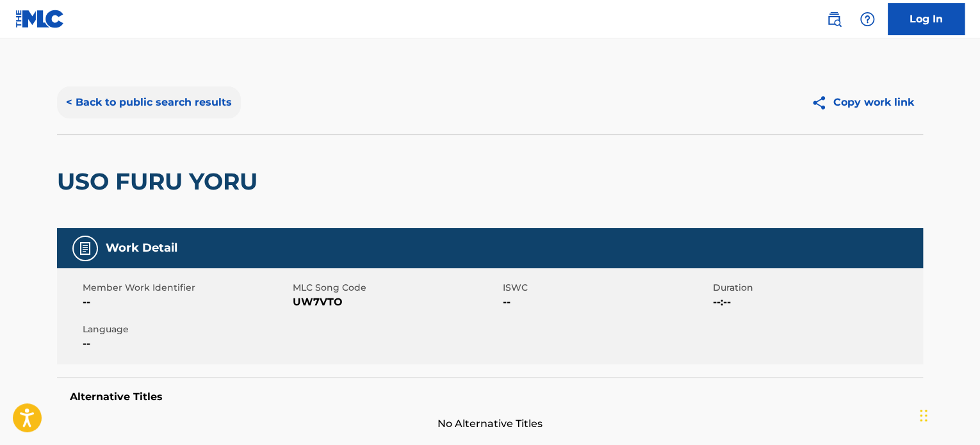  I want to click on span: Language, so click(185, 329).